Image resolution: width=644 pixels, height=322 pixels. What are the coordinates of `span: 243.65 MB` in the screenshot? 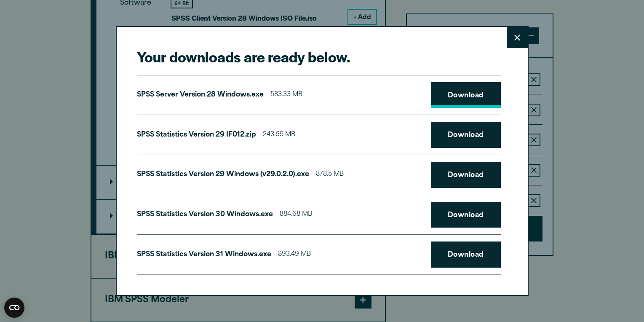 It's located at (279, 135).